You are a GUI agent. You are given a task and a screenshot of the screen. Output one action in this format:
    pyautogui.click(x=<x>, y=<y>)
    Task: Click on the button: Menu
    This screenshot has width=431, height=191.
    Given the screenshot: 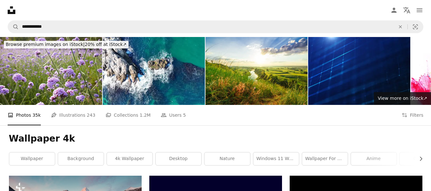 What is the action you would take?
    pyautogui.click(x=420, y=10)
    